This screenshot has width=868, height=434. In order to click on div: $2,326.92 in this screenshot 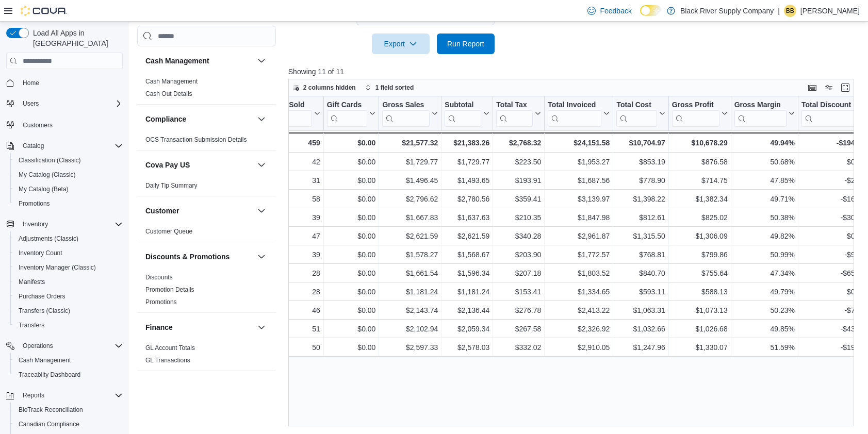, I will do `click(579, 329)`.